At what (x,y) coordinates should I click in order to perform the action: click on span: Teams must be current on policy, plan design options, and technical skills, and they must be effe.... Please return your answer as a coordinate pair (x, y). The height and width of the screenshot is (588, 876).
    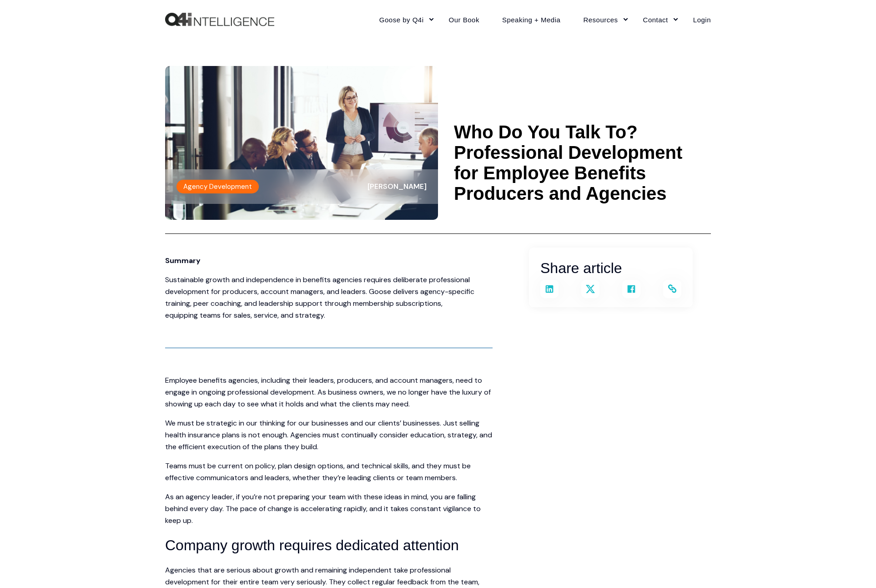
    Looking at the image, I should click on (318, 471).